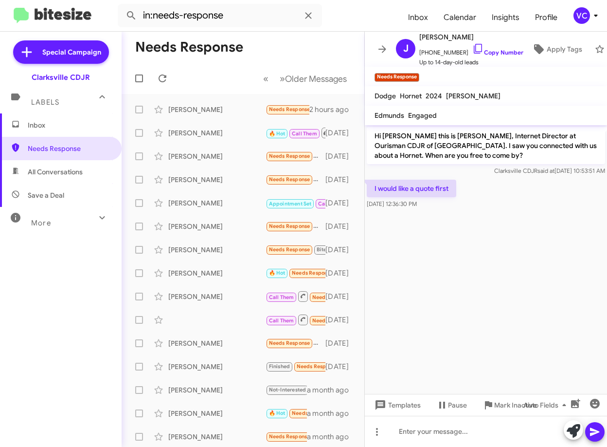  What do you see at coordinates (547, 405) in the screenshot?
I see `button: Auto Fields` at bounding box center [547, 405].